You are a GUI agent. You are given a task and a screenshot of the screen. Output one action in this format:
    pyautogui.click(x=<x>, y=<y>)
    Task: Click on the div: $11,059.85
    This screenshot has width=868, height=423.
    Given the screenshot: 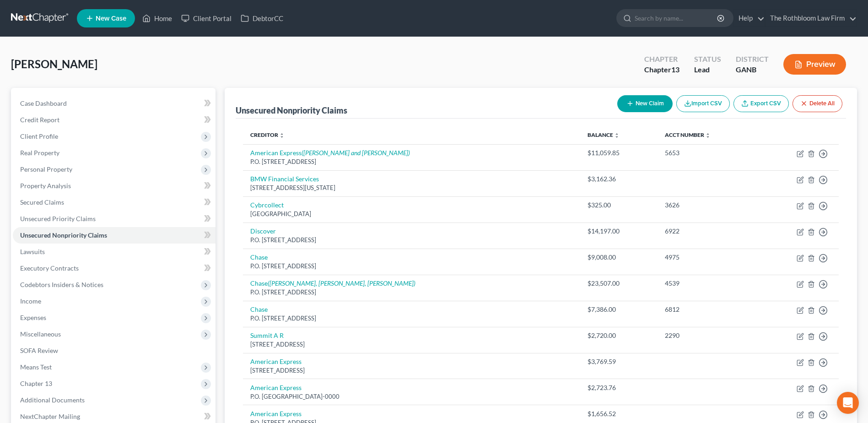 What is the action you would take?
    pyautogui.click(x=619, y=153)
    